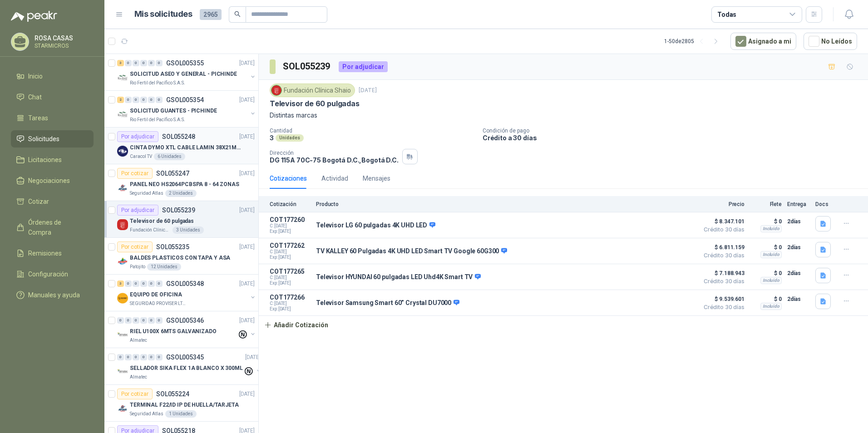 This screenshot has width=868, height=433. What do you see at coordinates (296, 325) in the screenshot?
I see `button: Añadir Cotización` at bounding box center [296, 325].